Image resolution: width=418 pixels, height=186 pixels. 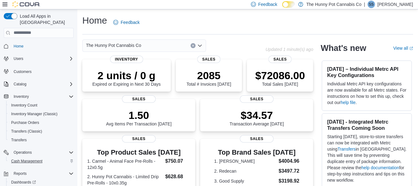 I want to click on a: help file, so click(x=348, y=102).